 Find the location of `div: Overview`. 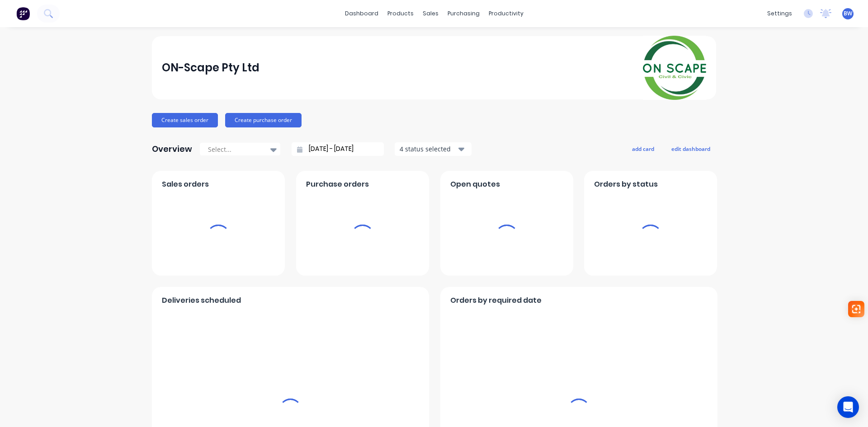

div: Overview is located at coordinates (172, 149).